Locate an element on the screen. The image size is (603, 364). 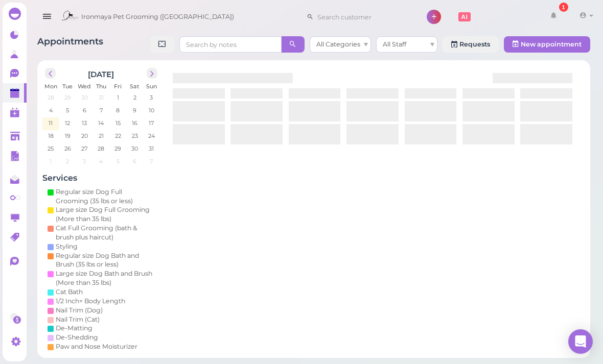
span: 15 is located at coordinates (118, 123).